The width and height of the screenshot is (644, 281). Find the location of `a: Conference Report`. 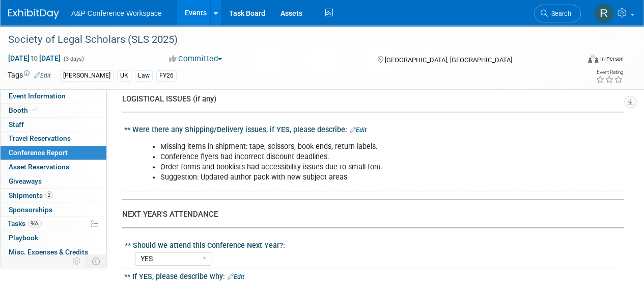

a: Conference Report is located at coordinates (54, 152).